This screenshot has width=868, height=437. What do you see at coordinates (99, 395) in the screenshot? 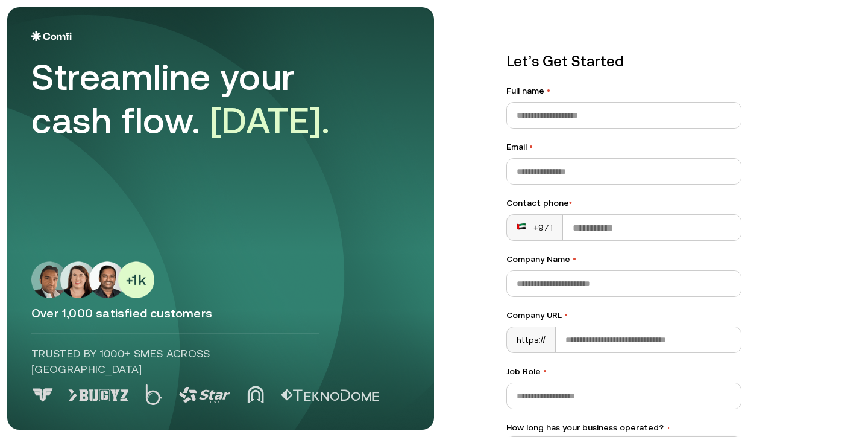
I see `img: Logo 1` at bounding box center [99, 395].